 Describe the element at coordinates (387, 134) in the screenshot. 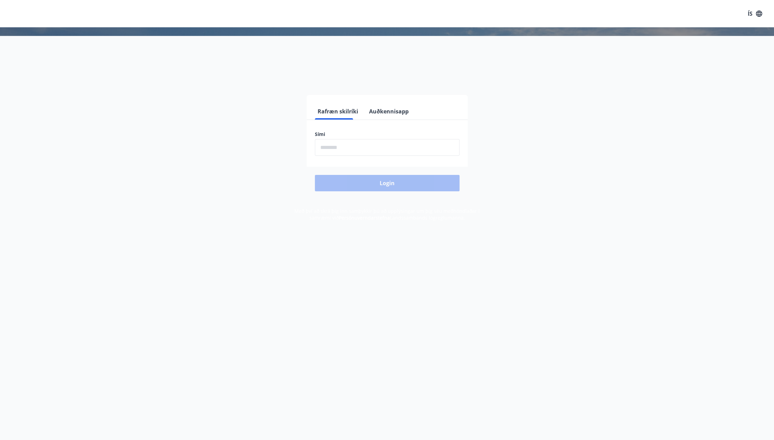

I see `label: Sími` at that location.